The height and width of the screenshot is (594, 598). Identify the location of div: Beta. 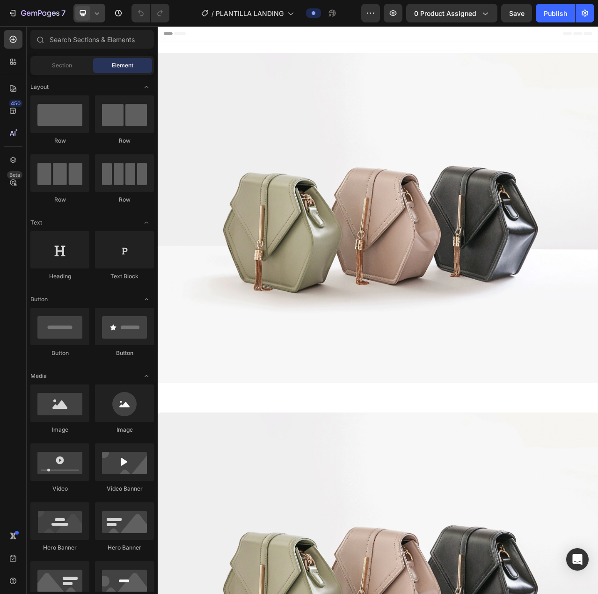
(15, 175).